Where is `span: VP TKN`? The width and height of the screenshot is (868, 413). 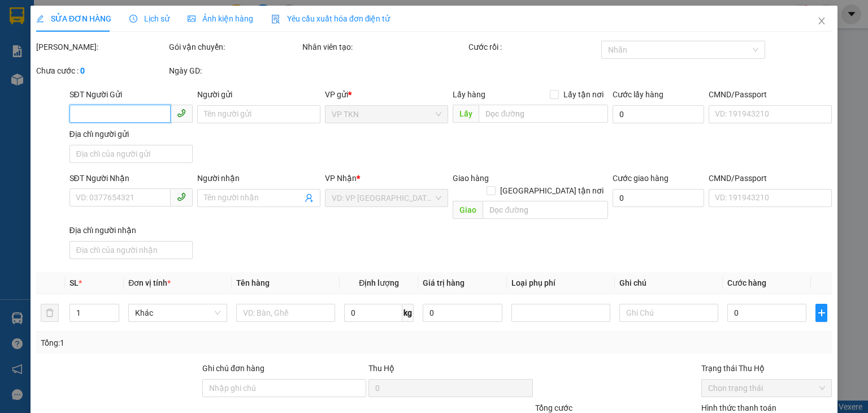
span: VP TKN is located at coordinates (387, 114).